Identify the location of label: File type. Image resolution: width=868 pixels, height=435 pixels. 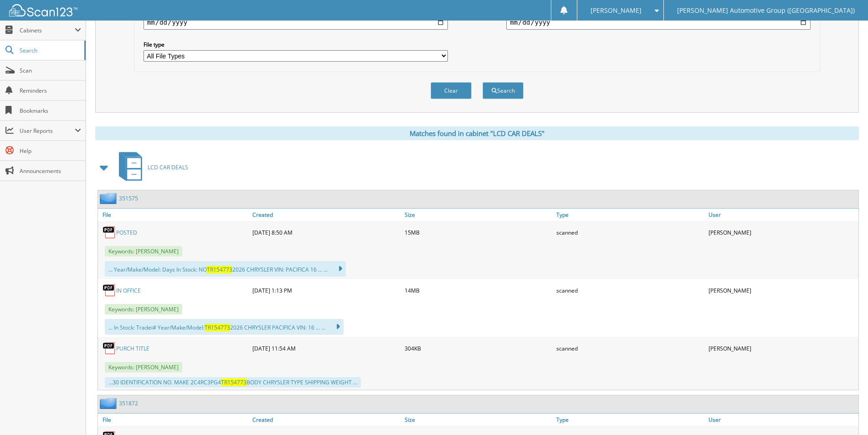
(296, 44).